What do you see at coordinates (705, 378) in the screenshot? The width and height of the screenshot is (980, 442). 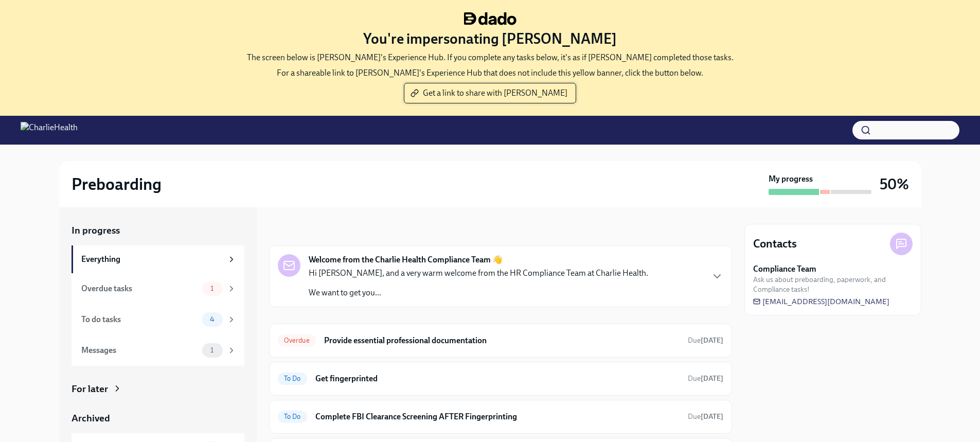 I see `span: October 2nd, 2025 09:00` at bounding box center [705, 378].